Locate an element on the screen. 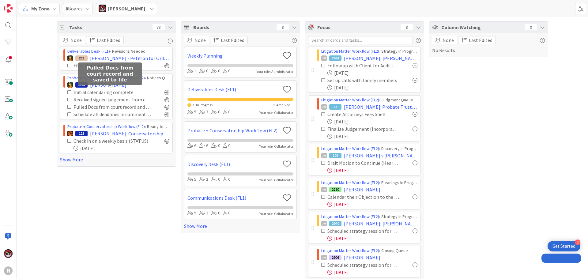 The width and height of the screenshot is (588, 279). div: Set up calls with family members is located at coordinates (363, 80).